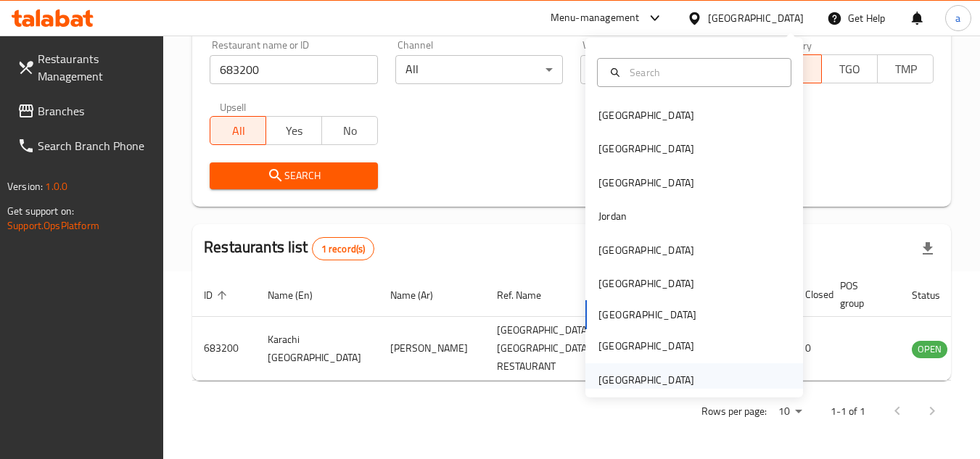 This screenshot has height=459, width=980. What do you see at coordinates (41, 211) in the screenshot?
I see `span: Get support on:` at bounding box center [41, 211].